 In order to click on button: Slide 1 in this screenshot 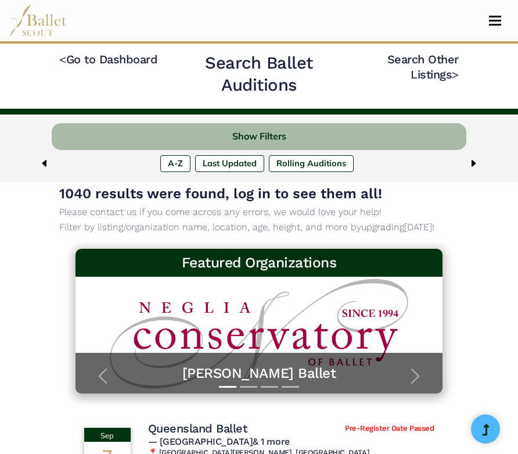, I will do `click(228, 386)`.